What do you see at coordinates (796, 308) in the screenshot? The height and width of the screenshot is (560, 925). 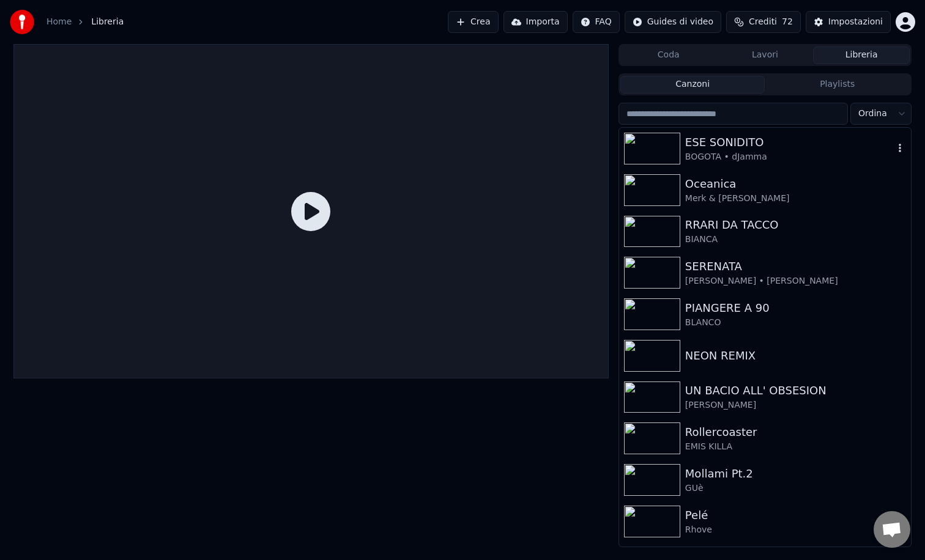 I see `div: PIANGERE A 90` at bounding box center [796, 308].